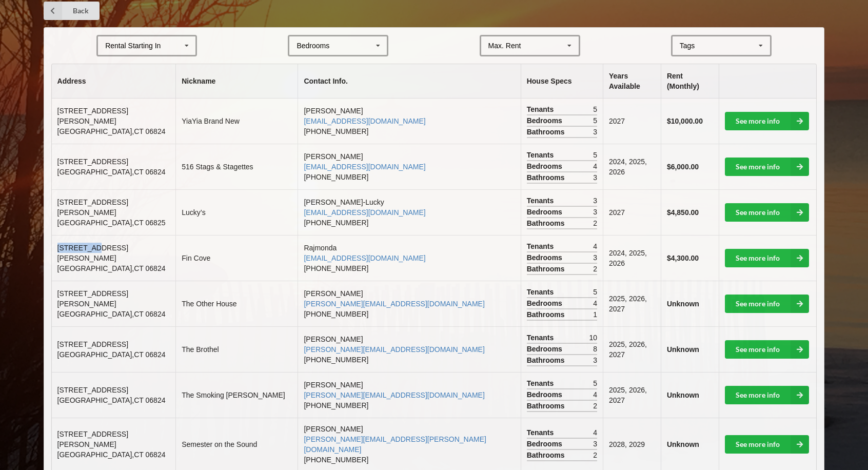 The width and height of the screenshot is (868, 470). What do you see at coordinates (685, 121) in the screenshot?
I see `b: $10,000.00` at bounding box center [685, 121].